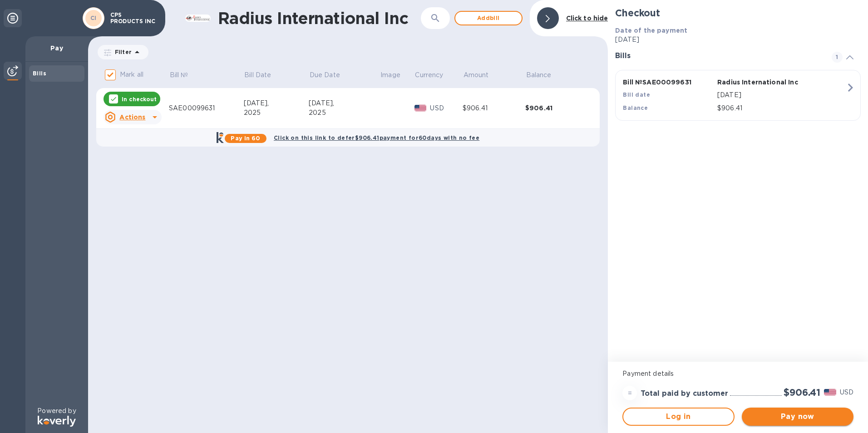  I want to click on span: 1, so click(837, 57).